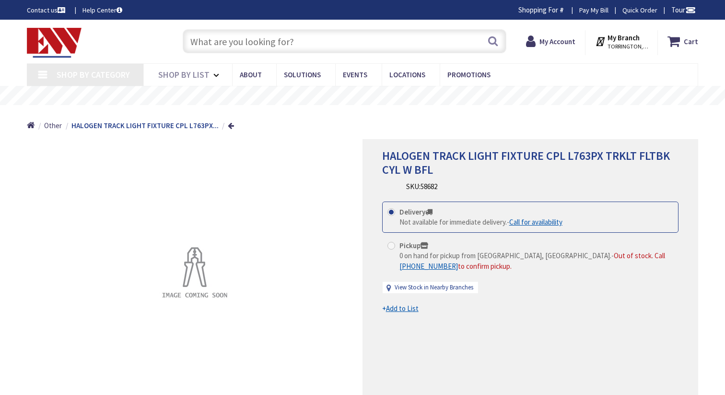  I want to click on a: Cart, so click(683, 41).